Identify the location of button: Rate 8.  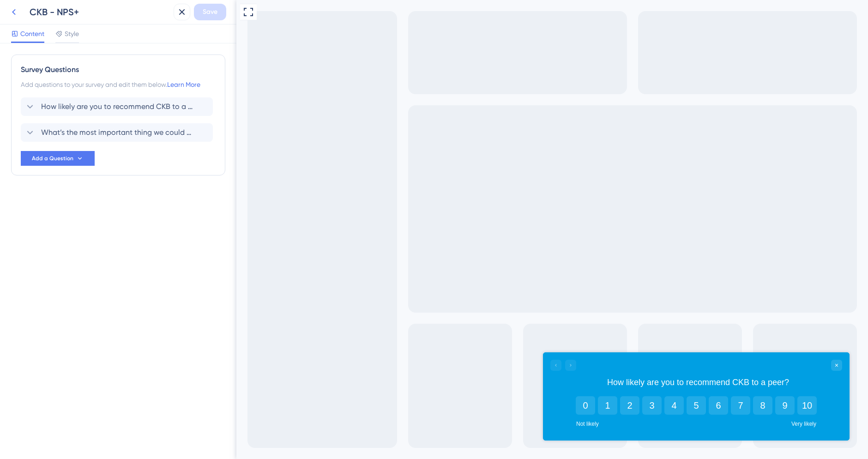
(220, 53).